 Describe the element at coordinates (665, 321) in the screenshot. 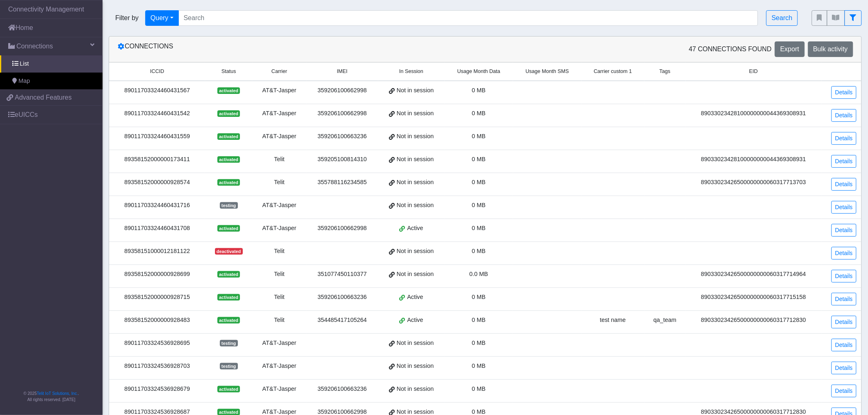

I see `div: qa_team` at that location.